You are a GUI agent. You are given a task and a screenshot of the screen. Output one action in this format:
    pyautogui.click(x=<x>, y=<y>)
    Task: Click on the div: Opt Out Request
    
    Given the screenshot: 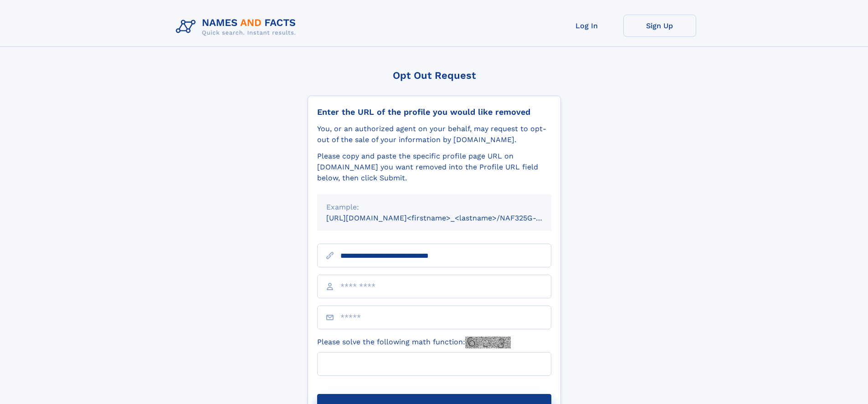 What is the action you would take?
    pyautogui.click(x=434, y=75)
    